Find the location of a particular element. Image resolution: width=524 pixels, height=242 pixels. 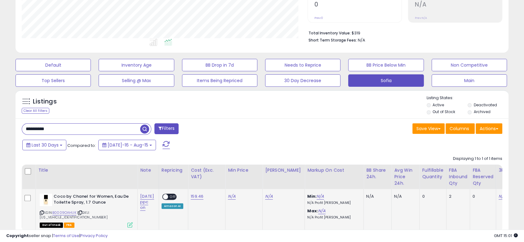

b: Max: is located at coordinates (313, 211).